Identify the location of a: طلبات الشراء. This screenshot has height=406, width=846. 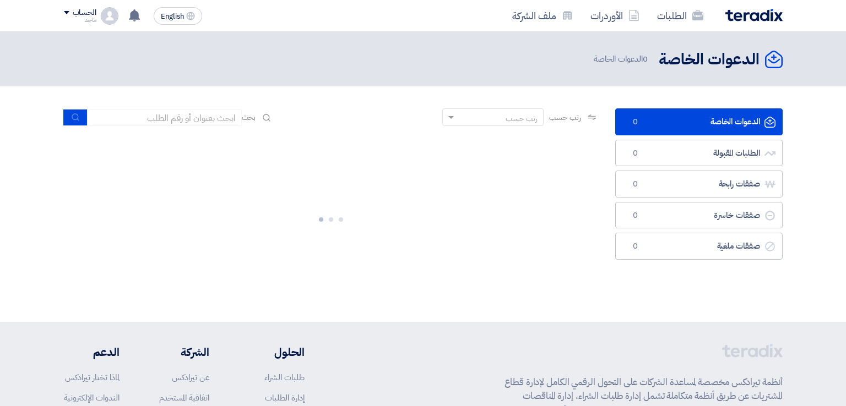
(284, 378).